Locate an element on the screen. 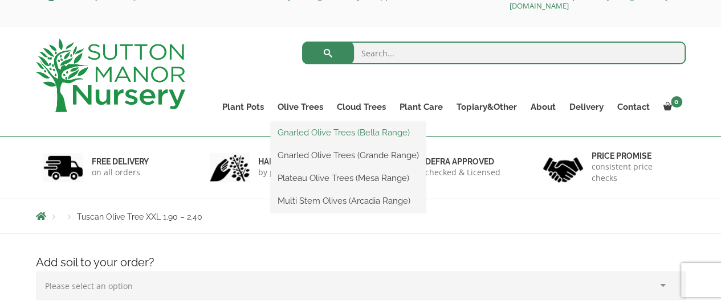 The height and width of the screenshot is (305, 721). a: Olive Trees is located at coordinates (300, 107).